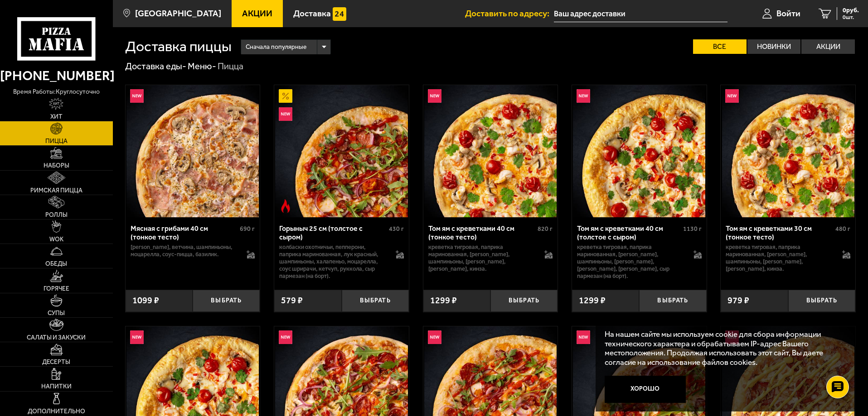  What do you see at coordinates (774, 47) in the screenshot?
I see `label: Новинки` at bounding box center [774, 47].